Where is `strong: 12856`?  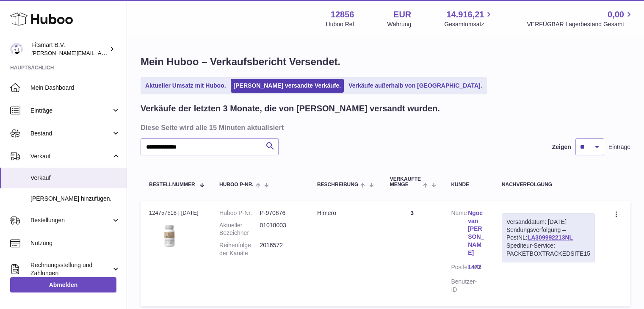 strong: 12856 is located at coordinates (343, 14).